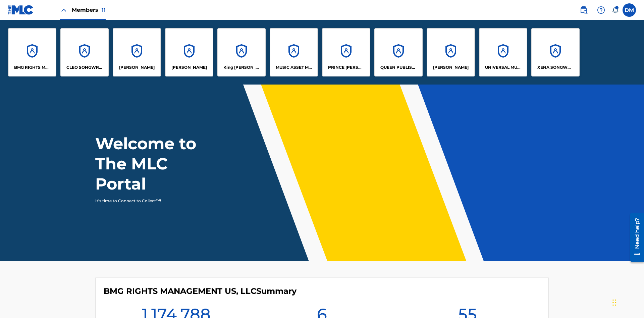 This screenshot has width=644, height=318. What do you see at coordinates (189, 67) in the screenshot?
I see `p: EYAMA MCSINGER` at bounding box center [189, 67].